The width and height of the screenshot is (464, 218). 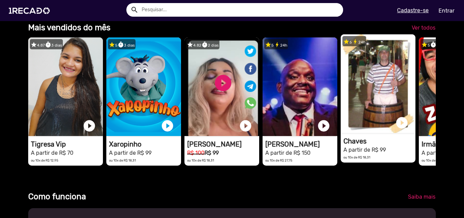 What do you see at coordinates (435, 160) in the screenshot?
I see `small: ou 10x de R$ 27,56` at bounding box center [435, 160].